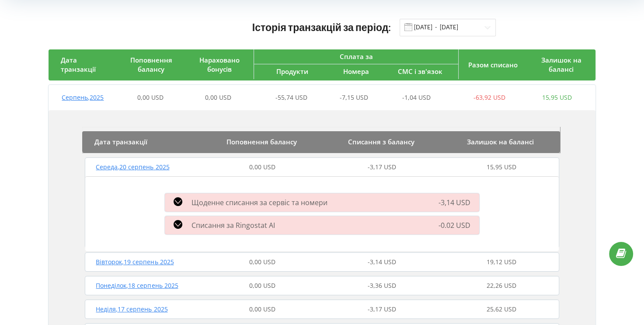 This screenshot has height=325, width=644. What do you see at coordinates (292, 71) in the screenshot?
I see `span: Продукти` at bounding box center [292, 71].